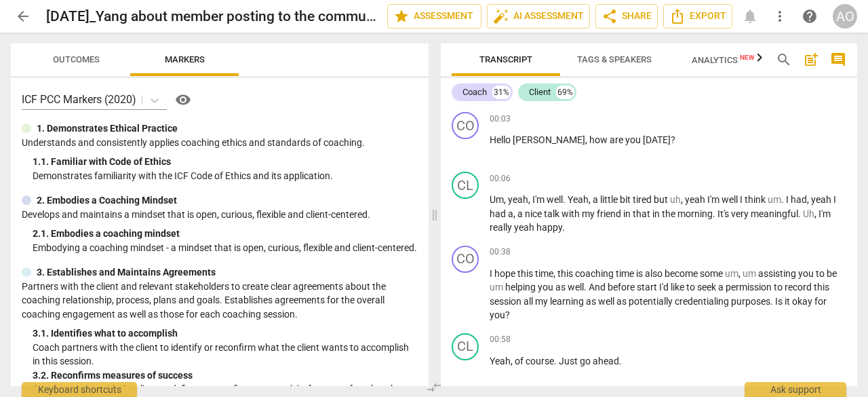 The width and height of the screenshot is (868, 397). I want to click on span: become, so click(682, 273).